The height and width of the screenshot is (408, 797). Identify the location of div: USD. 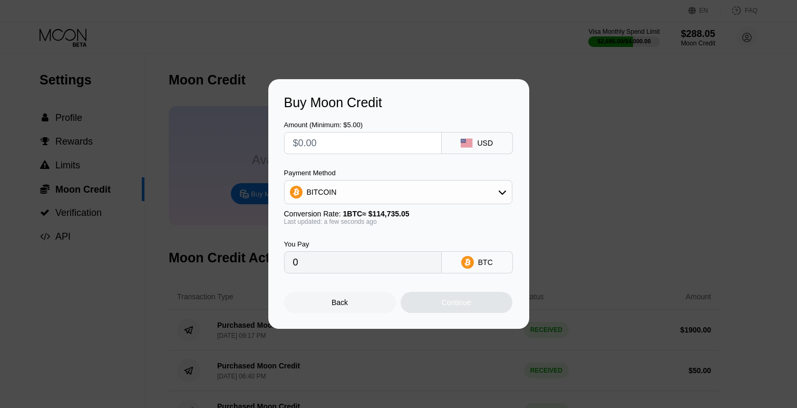
(485, 143).